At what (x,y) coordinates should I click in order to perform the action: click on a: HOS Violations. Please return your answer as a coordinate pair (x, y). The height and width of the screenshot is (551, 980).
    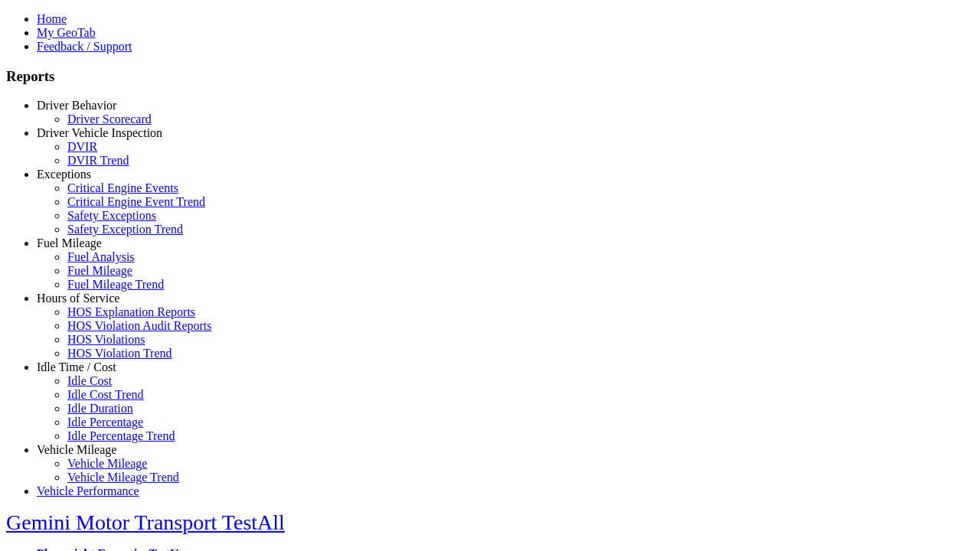
    Looking at the image, I should click on (106, 339).